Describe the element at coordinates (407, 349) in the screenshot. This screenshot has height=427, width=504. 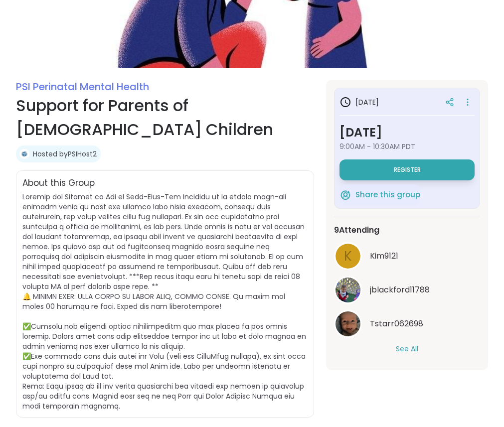
I see `button: See All` at that location.